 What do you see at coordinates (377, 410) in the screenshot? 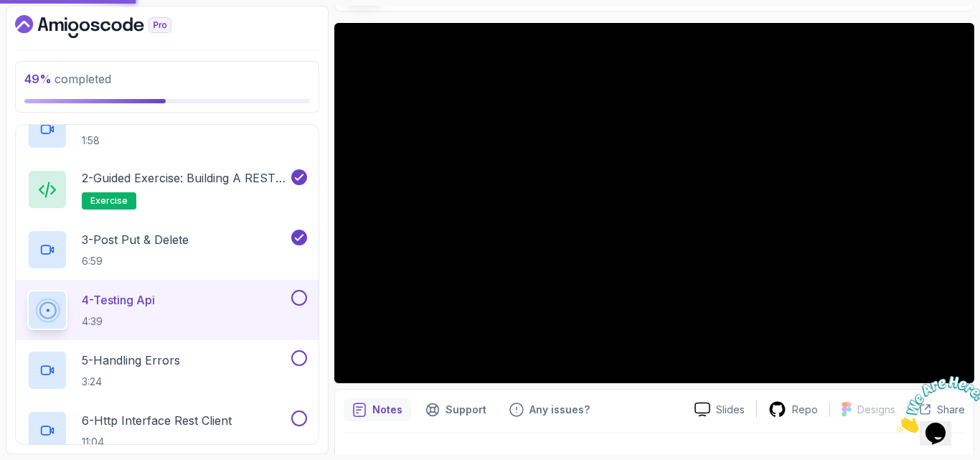
I see `button: notes button` at bounding box center [377, 410].